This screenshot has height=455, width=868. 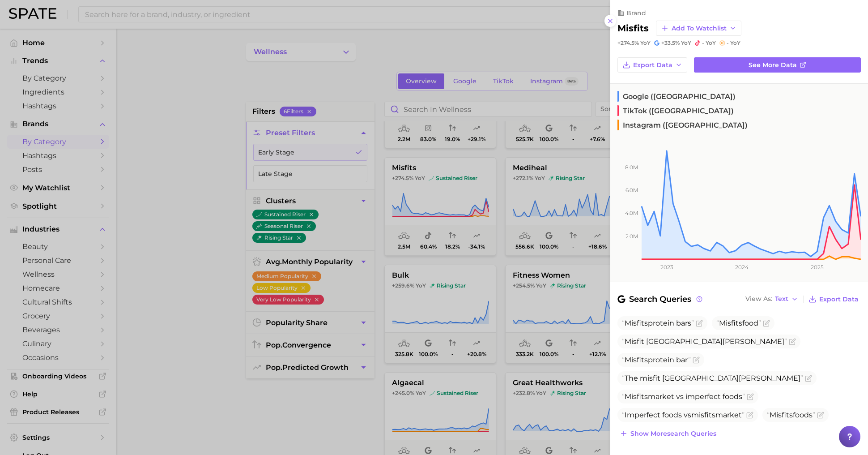 I want to click on span: protein bar, so click(x=656, y=360).